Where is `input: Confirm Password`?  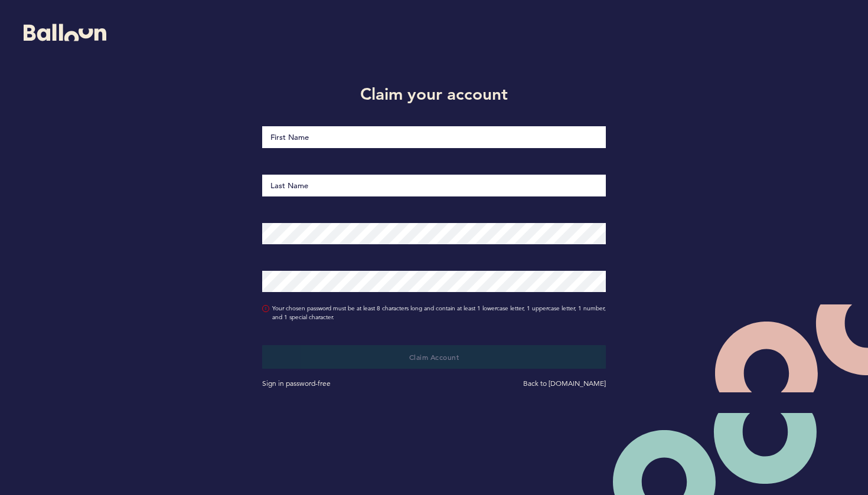 input: Confirm Password is located at coordinates (434, 281).